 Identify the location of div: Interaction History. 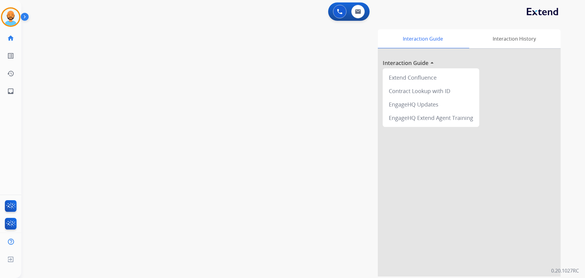
(514, 39).